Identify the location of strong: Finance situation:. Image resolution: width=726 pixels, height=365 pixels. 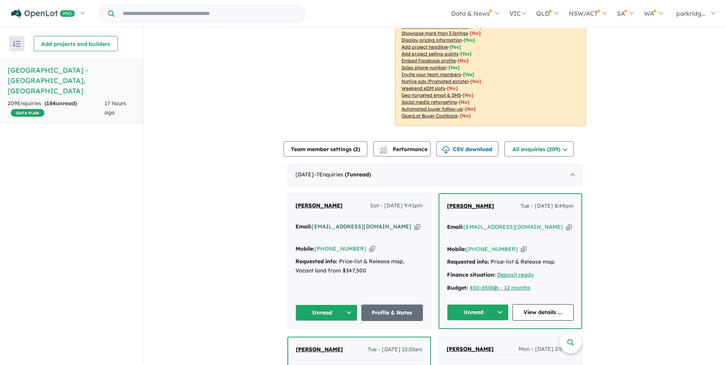
(471, 275).